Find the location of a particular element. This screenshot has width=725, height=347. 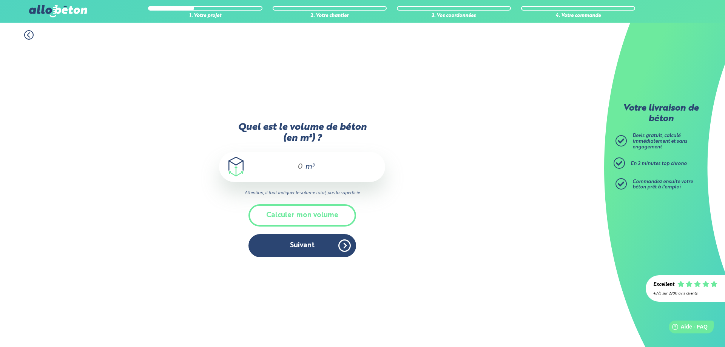

button: Suivant is located at coordinates (302, 246).